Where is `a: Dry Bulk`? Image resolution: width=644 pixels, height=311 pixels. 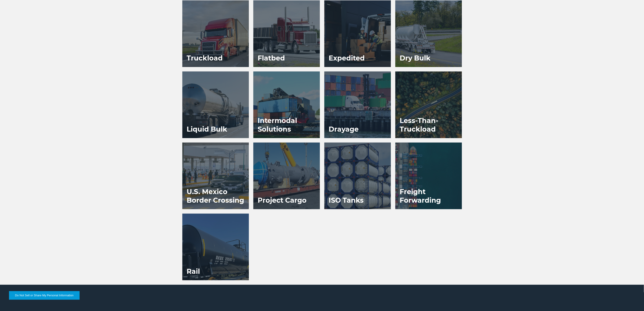 a: Dry Bulk is located at coordinates (429, 33).